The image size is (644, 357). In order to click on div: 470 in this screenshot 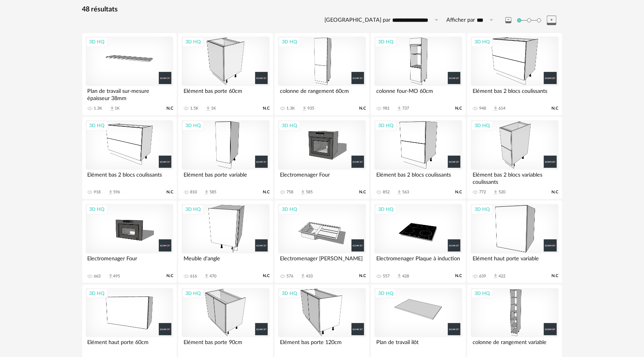, I will do `click(213, 276)`.